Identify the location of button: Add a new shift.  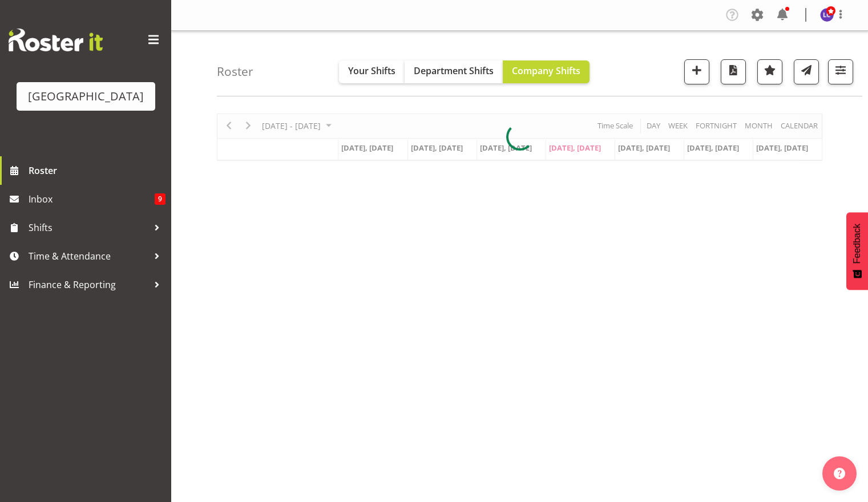
(697, 72).